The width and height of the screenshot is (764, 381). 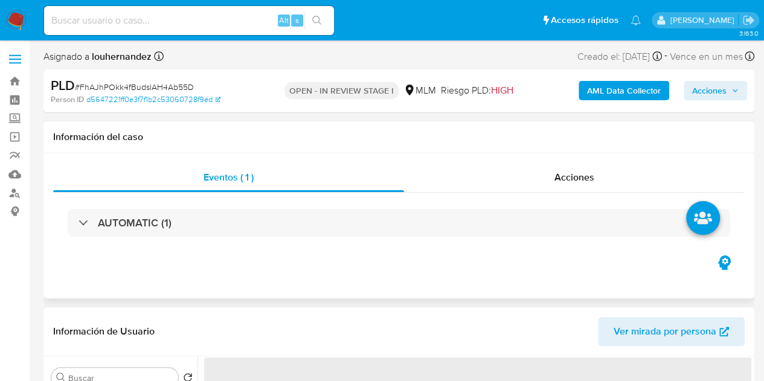 What do you see at coordinates (67, 100) in the screenshot?
I see `b: Person ID` at bounding box center [67, 100].